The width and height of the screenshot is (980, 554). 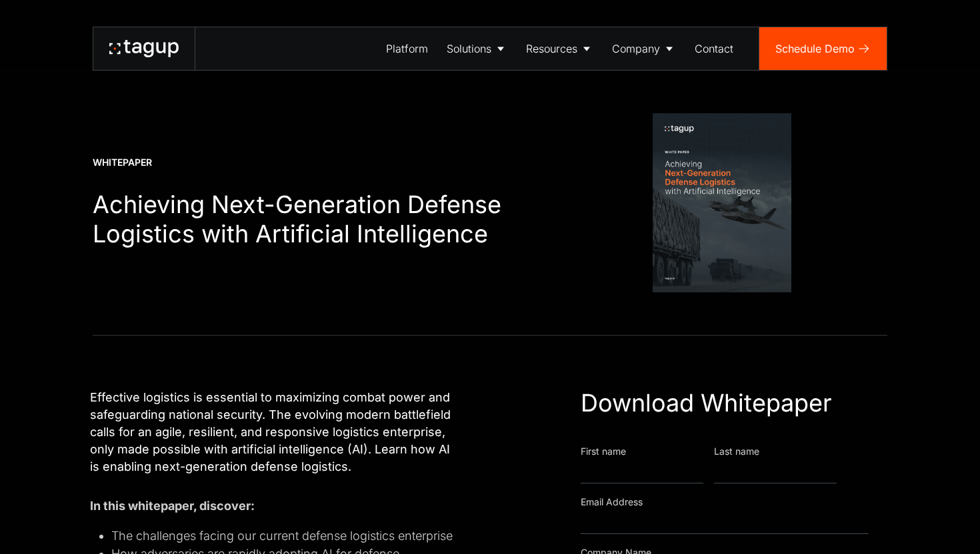 I want to click on p: Effective logistics is essential to maximizing combat power and safeguarding national security. T..., so click(x=274, y=433).